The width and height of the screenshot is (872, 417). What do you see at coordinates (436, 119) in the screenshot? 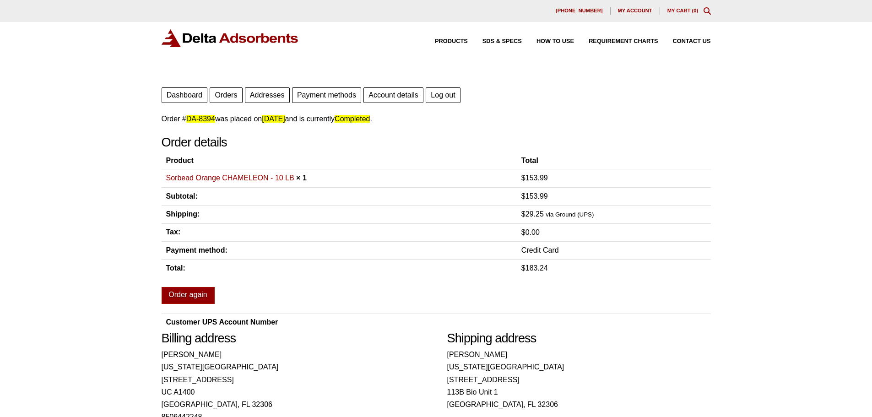
I see `p: Order # was placed on and is currently .` at bounding box center [436, 119].